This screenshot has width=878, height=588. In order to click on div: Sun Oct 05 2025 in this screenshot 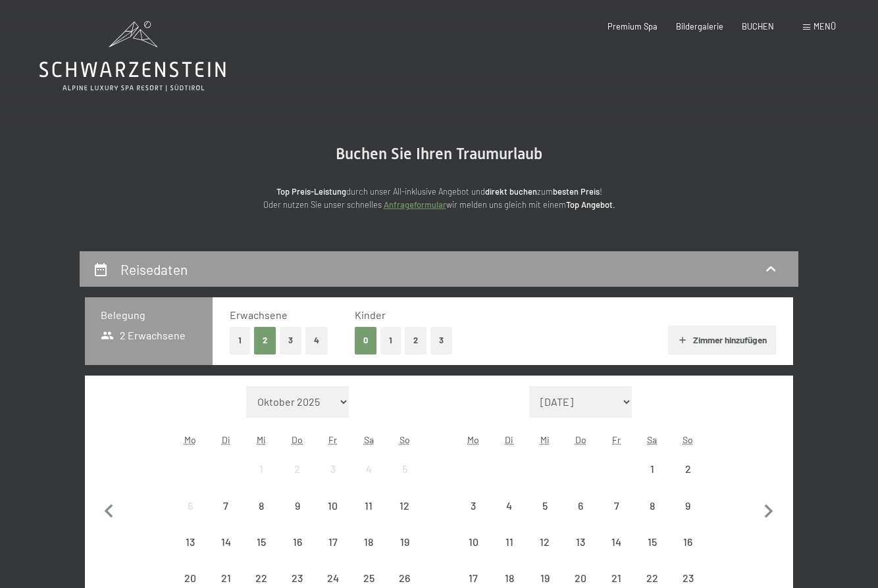, I will do `click(404, 469)`.